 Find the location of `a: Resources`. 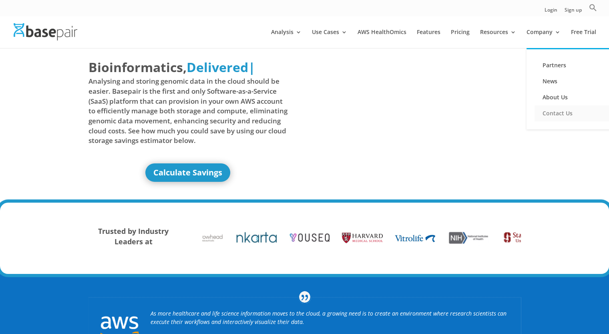

a: Resources is located at coordinates (498, 38).